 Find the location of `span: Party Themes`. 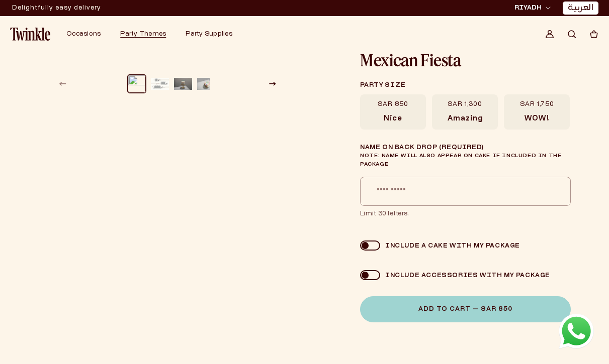

span: Party Themes is located at coordinates (143, 34).